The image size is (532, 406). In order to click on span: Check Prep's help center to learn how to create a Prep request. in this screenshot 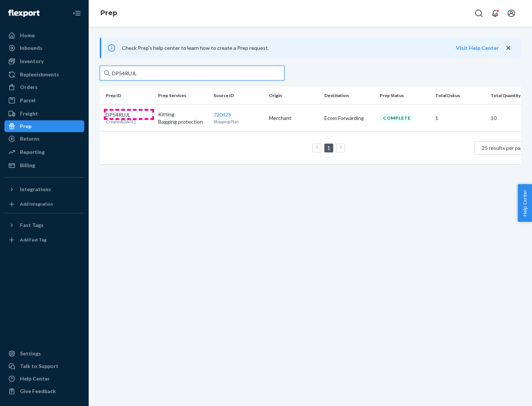, I will do `click(195, 47)`.